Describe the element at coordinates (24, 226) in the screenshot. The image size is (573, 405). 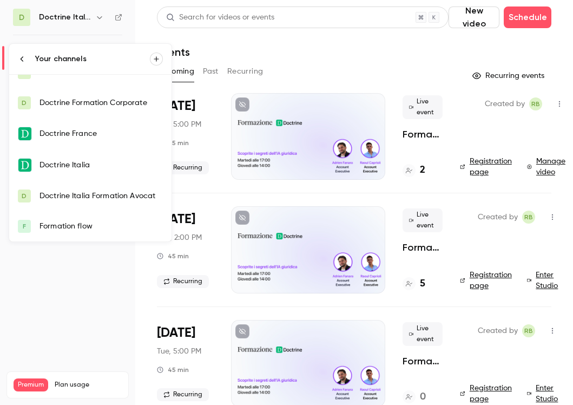
I see `span: F` at that location.